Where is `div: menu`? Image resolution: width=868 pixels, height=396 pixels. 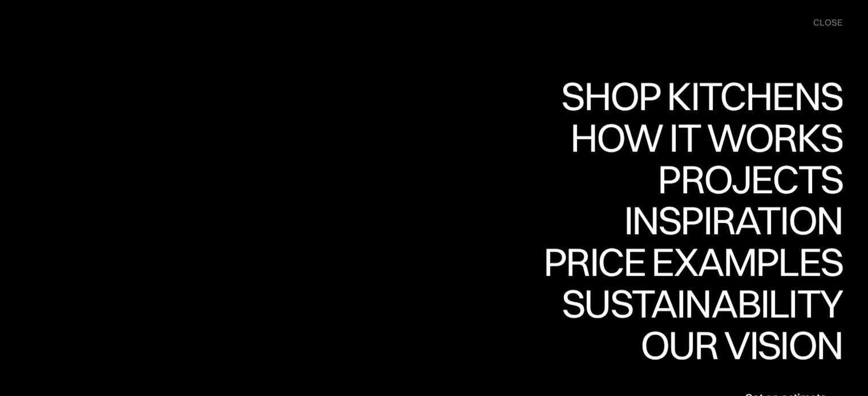 div: menu is located at coordinates (822, 22).